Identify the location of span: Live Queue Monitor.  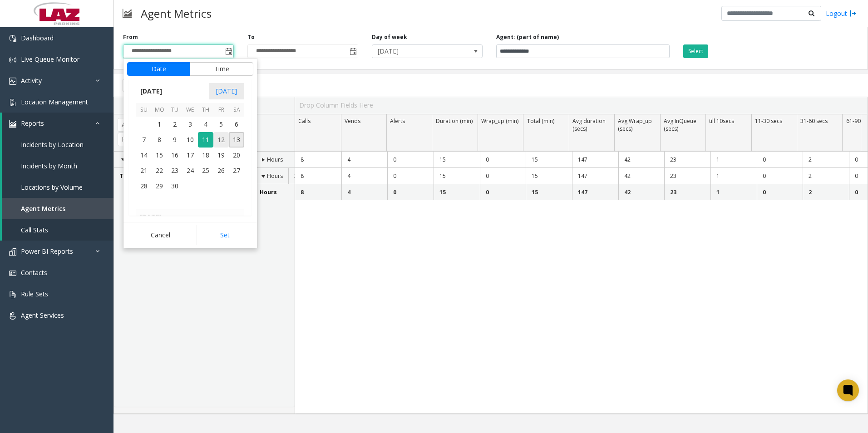
(50, 59).